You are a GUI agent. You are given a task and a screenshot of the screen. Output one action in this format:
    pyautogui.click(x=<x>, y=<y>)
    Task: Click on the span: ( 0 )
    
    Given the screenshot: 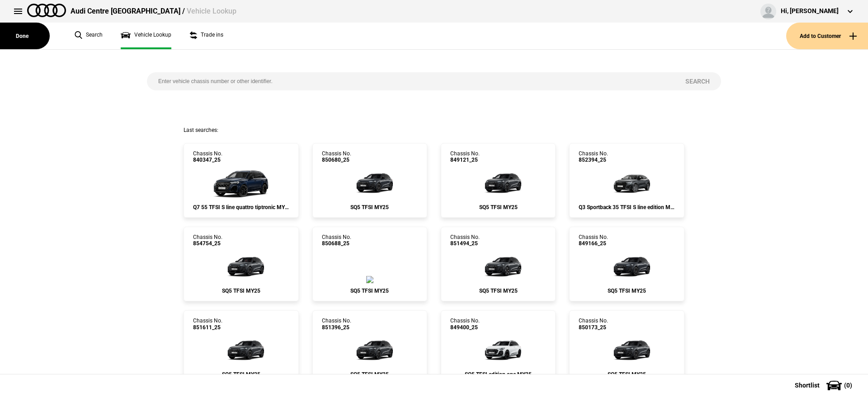 What is the action you would take?
    pyautogui.click(x=848, y=385)
    